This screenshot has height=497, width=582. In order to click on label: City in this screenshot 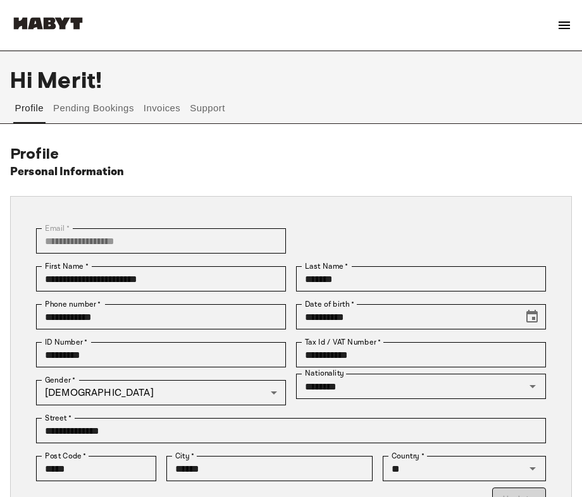, I will do `click(185, 456)`.